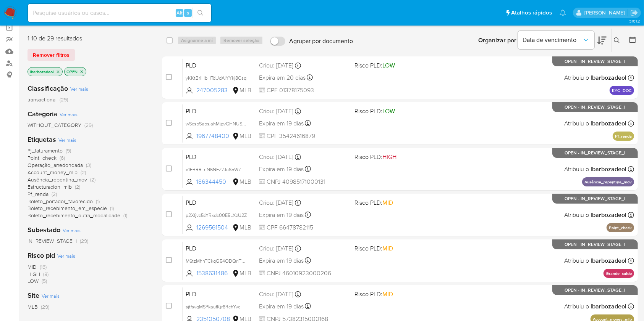  Describe the element at coordinates (188, 12) in the screenshot. I see `span: s` at that location.